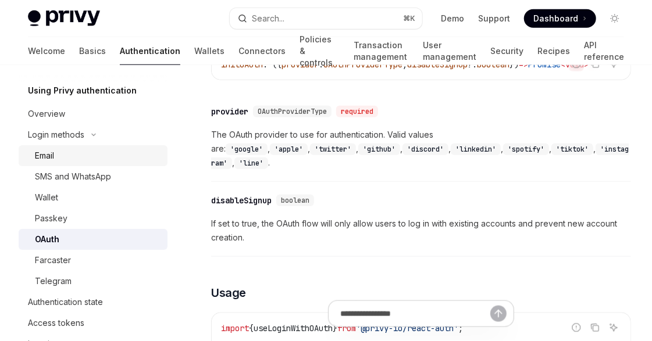 Image resolution: width=652 pixels, height=341 pixels. Describe the element at coordinates (262, 51) in the screenshot. I see `a: Connectors` at that location.